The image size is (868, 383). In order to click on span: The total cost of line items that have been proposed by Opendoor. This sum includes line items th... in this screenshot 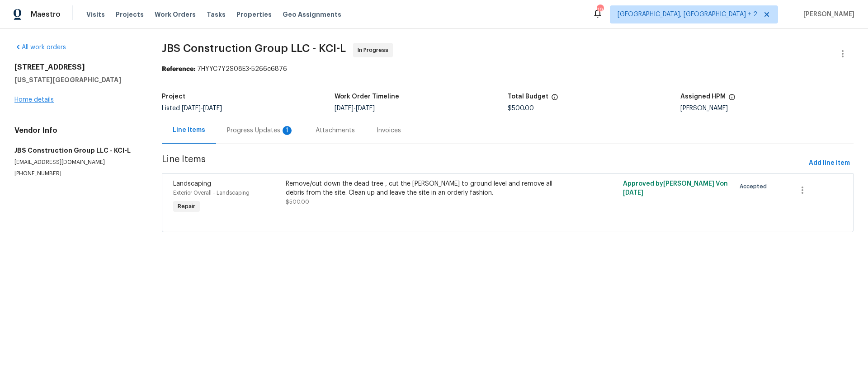, I will do `click(555, 99)`.